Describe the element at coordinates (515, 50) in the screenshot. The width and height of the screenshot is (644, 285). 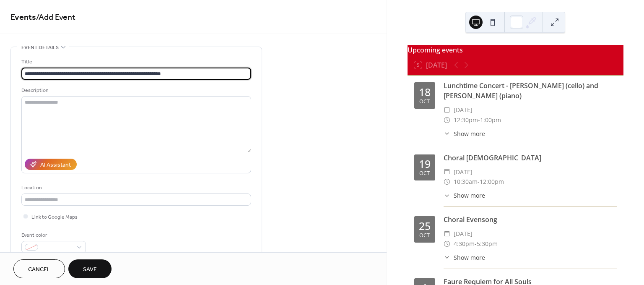
I see `div: Upcoming events` at that location.